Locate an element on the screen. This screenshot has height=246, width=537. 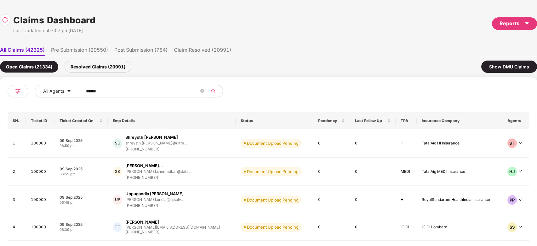
div: Show DMU Claims is located at coordinates (509, 66).